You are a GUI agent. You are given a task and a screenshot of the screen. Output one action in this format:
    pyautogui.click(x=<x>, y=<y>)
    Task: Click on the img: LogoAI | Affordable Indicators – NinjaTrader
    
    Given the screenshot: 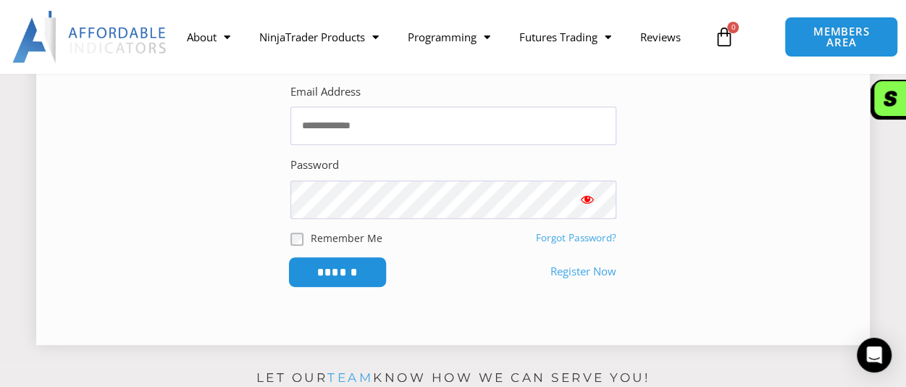 What is the action you would take?
    pyautogui.click(x=90, y=37)
    